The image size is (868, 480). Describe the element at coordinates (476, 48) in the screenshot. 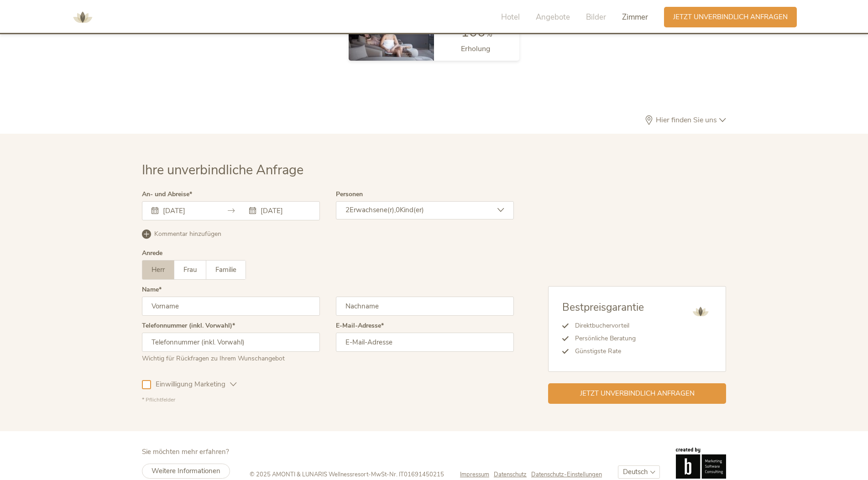

I see `span: Erholung` at that location.